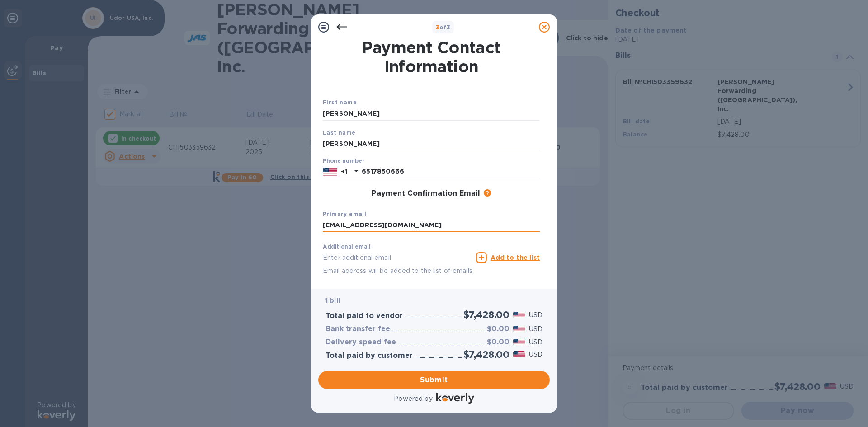  Describe the element at coordinates (425, 193) in the screenshot. I see `h3: Payment Confirmation Email` at that location.